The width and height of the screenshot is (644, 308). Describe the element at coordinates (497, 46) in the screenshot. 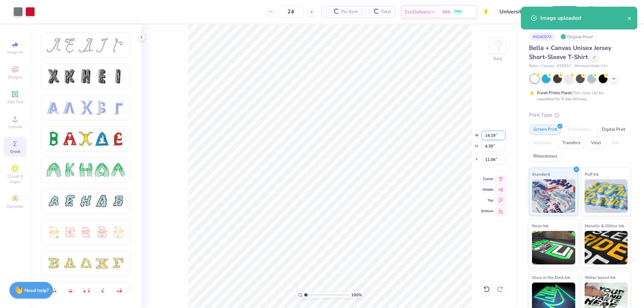

I see `img: Back` at that location.